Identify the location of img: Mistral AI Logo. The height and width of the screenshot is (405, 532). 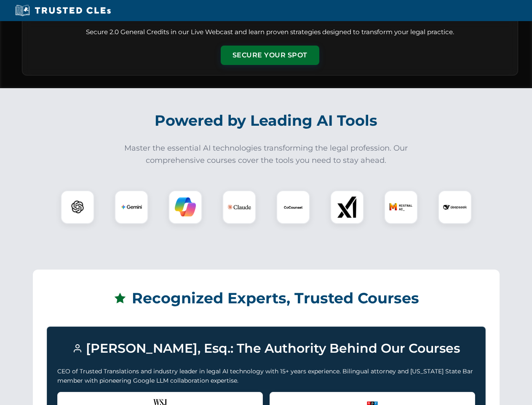
(401, 207).